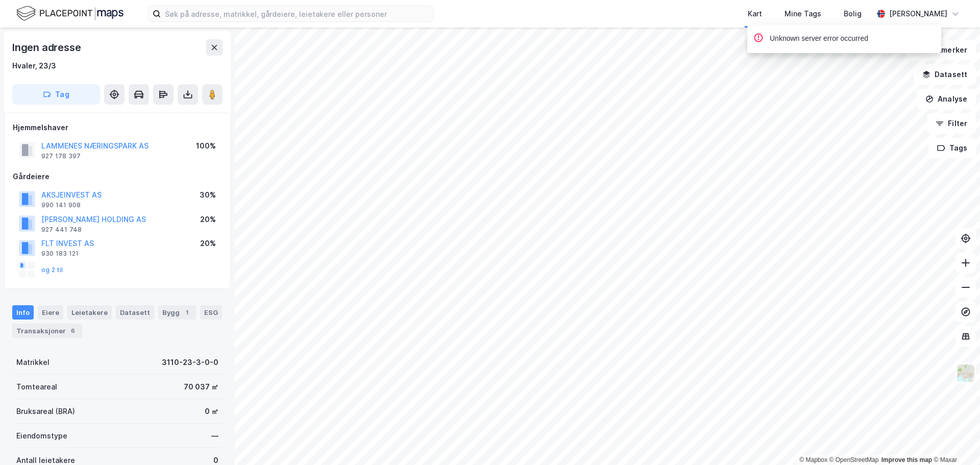 This screenshot has height=465, width=980. What do you see at coordinates (50, 313) in the screenshot?
I see `div: Eiere` at bounding box center [50, 313].